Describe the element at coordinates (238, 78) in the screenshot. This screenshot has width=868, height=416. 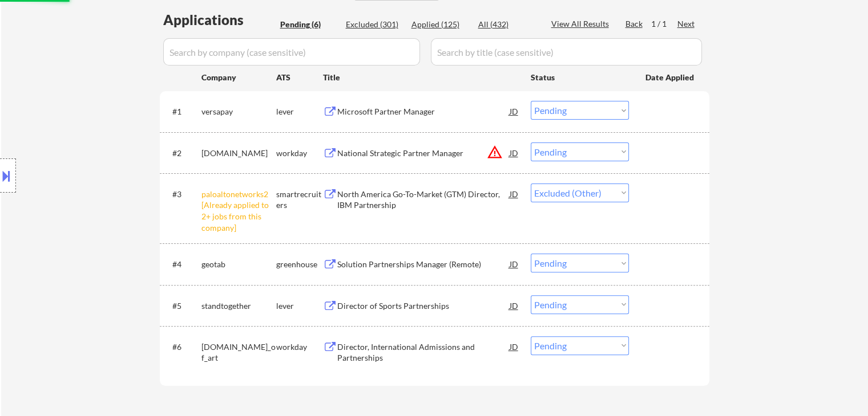
I see `div: Company` at that location.